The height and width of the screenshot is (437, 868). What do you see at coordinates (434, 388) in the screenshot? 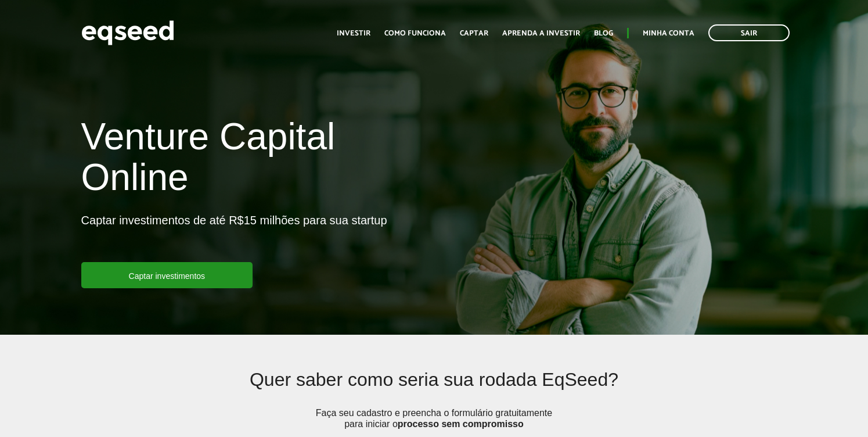
I see `h2: Quer saber como seria sua rodada EqSeed?` at bounding box center [434, 388].